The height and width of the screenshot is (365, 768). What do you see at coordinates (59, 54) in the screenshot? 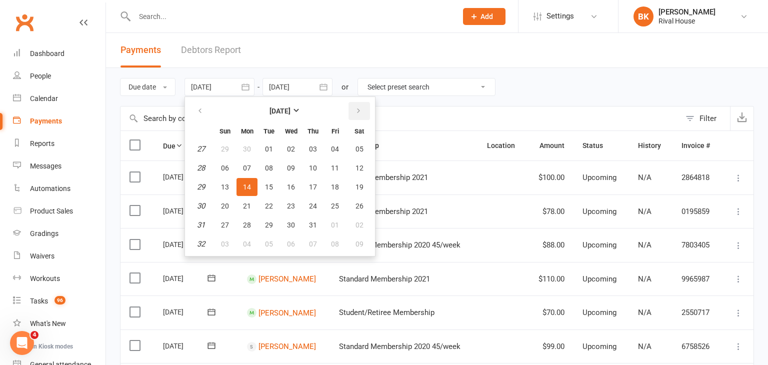
I see `a: Dashboard` at bounding box center [59, 54].